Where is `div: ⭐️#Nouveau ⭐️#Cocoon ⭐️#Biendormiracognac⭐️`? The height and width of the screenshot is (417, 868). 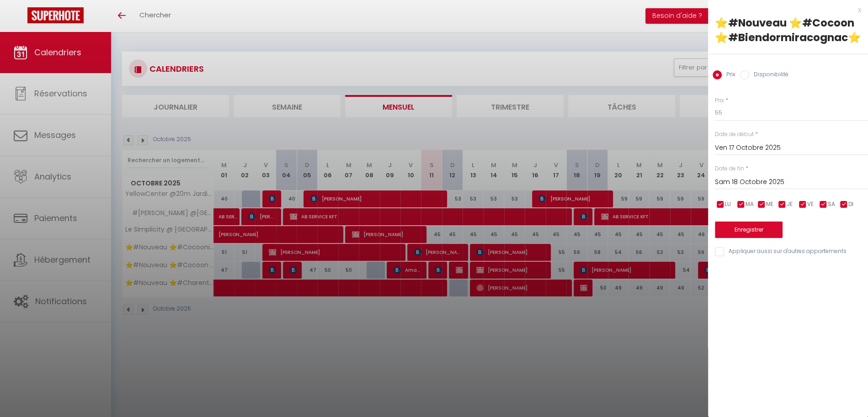
div: ⭐️#Nouveau ⭐️#Cocoon ⭐️#Biendormiracognac⭐️ is located at coordinates (788, 30).